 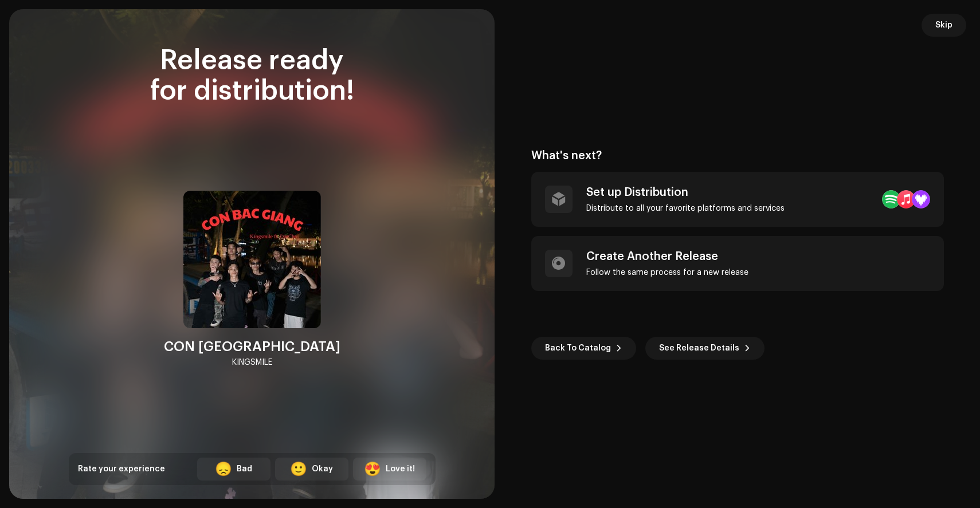 What do you see at coordinates (252, 76) in the screenshot?
I see `div: Release ready for distribution!` at bounding box center [252, 76].